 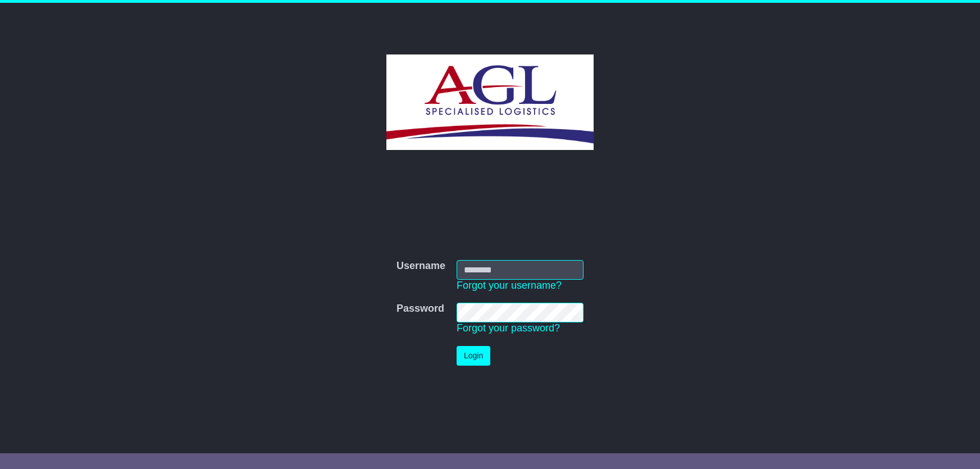 What do you see at coordinates (473, 355) in the screenshot?
I see `button: Login` at bounding box center [473, 355].